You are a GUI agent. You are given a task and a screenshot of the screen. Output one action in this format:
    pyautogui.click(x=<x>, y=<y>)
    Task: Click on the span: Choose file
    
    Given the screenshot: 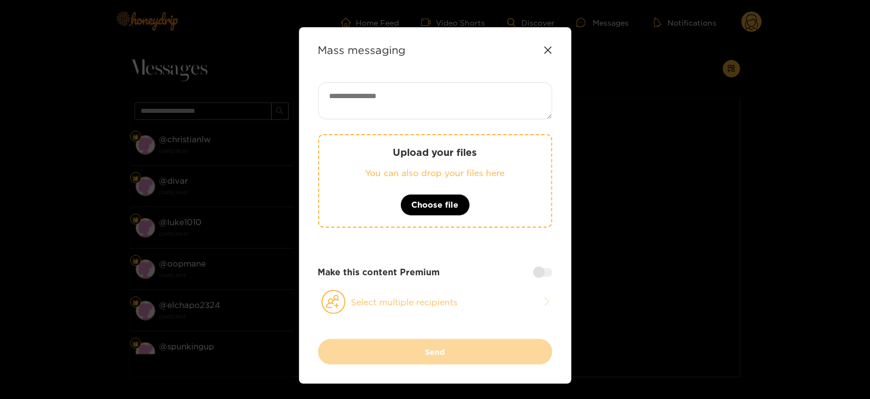 What is the action you would take?
    pyautogui.click(x=435, y=205)
    